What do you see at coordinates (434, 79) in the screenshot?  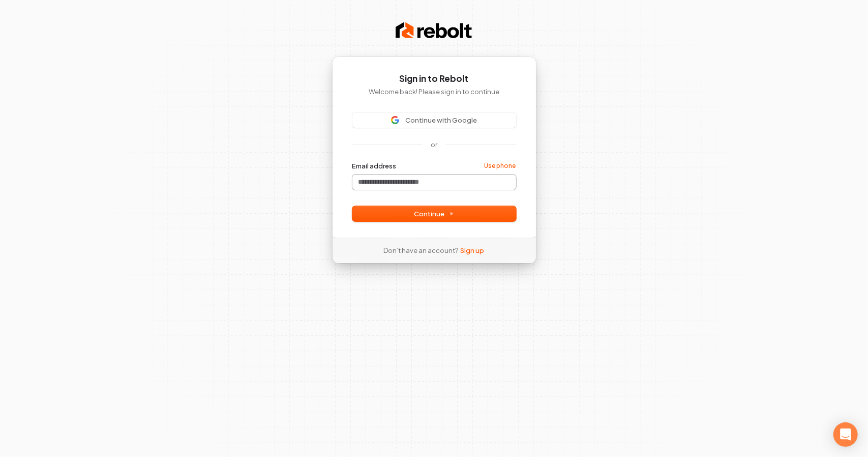 I see `h1: Sign in to Rebolt` at bounding box center [434, 79].